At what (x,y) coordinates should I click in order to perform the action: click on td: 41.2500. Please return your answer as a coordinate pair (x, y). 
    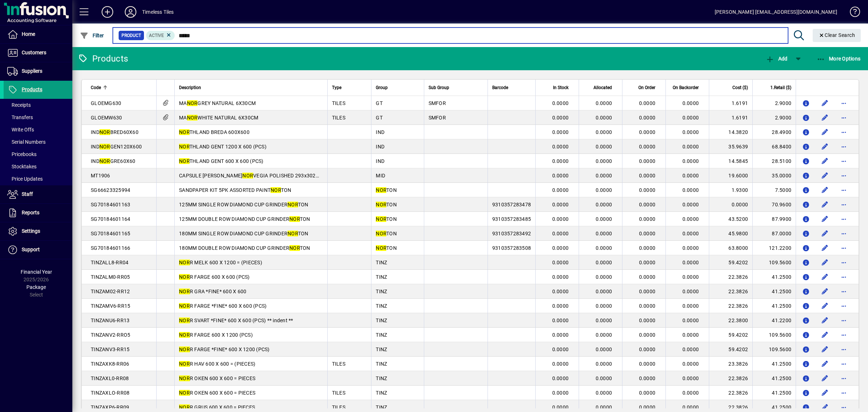
    Looking at the image, I should click on (775, 306).